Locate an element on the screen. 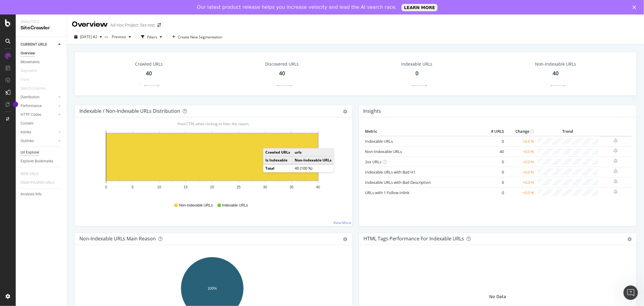 Image resolution: width=644 pixels, height=306 pixels. td: 40 (100 %) is located at coordinates (313, 168).